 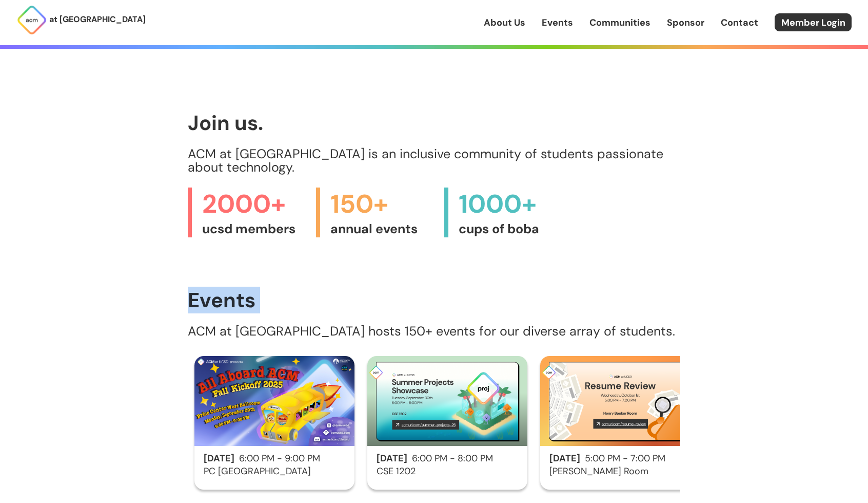 What do you see at coordinates (685, 23) in the screenshot?
I see `a: Sponsor` at bounding box center [685, 23].